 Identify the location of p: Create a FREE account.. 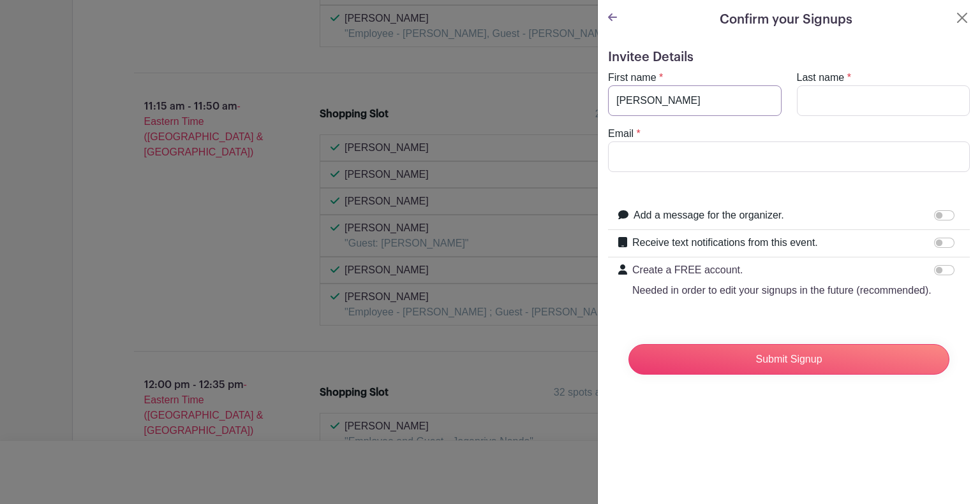
(782, 270).